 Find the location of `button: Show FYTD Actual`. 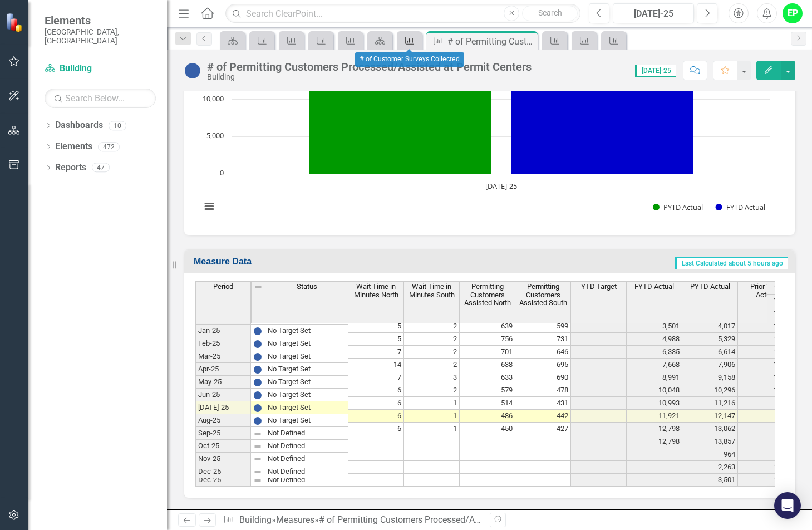

button: Show FYTD Actual is located at coordinates (741, 207).